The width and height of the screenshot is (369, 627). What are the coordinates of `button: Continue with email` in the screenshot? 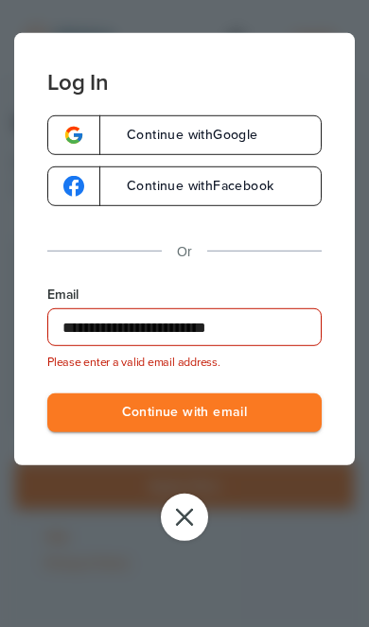 It's located at (184, 412).